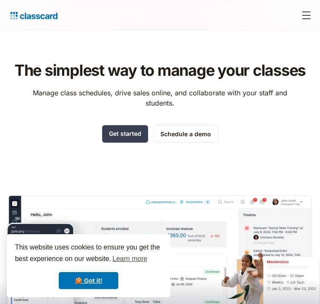  What do you see at coordinates (32, 15) in the screenshot?
I see `a: home` at bounding box center [32, 15].